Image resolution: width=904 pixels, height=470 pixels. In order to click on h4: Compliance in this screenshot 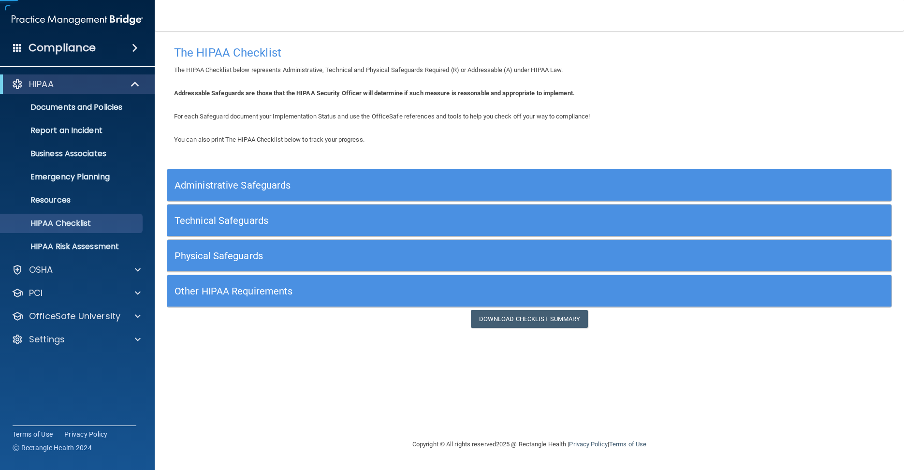, I will do `click(62, 48)`.